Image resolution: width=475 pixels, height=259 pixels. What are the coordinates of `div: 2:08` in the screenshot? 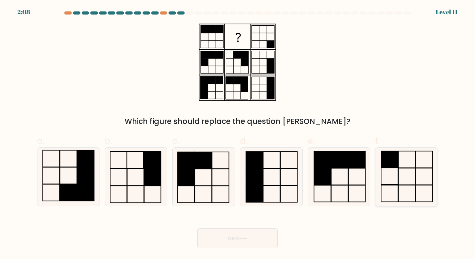 It's located at (24, 12).